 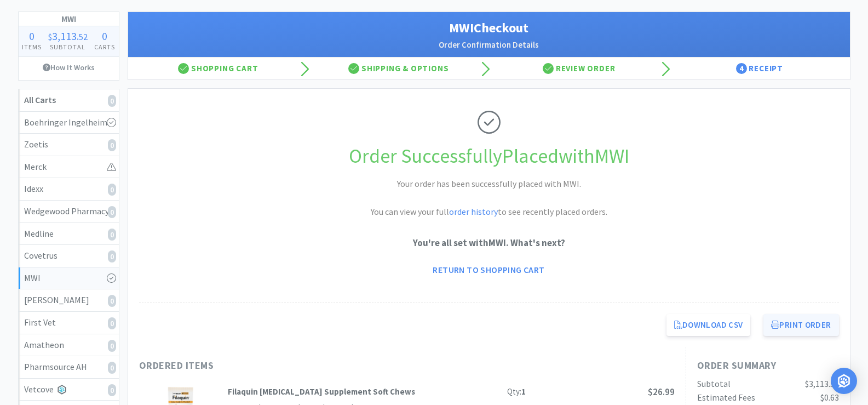 What do you see at coordinates (489, 156) in the screenshot?
I see `h1: Order Successfully Placed with MWI` at bounding box center [489, 156].